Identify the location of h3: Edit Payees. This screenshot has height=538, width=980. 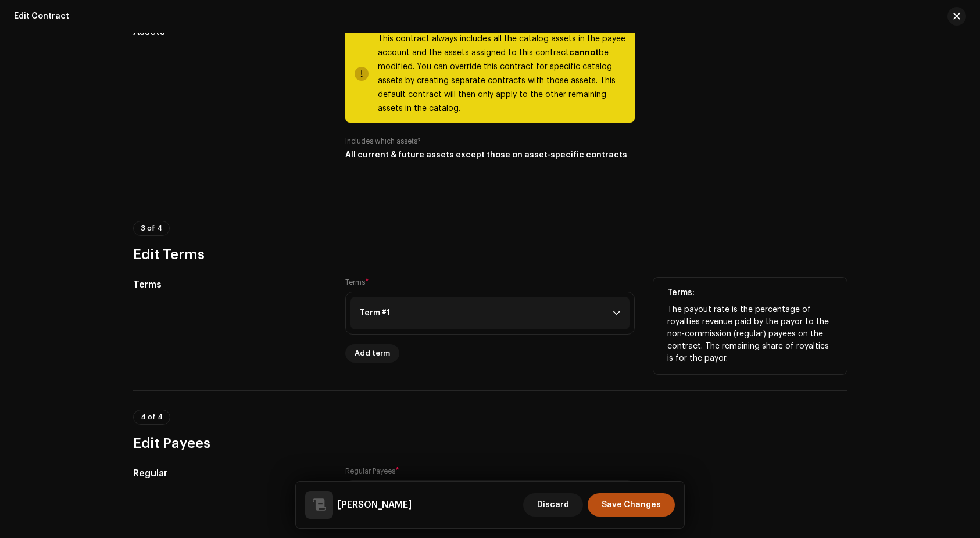
(490, 444).